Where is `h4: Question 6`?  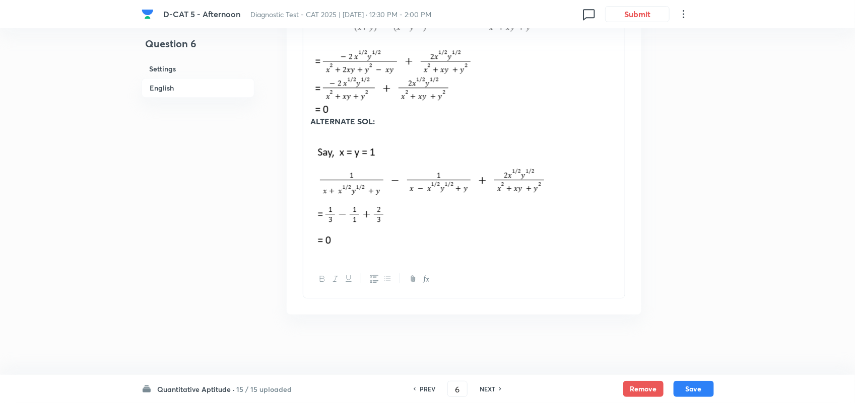 h4: Question 6 is located at coordinates (198, 48).